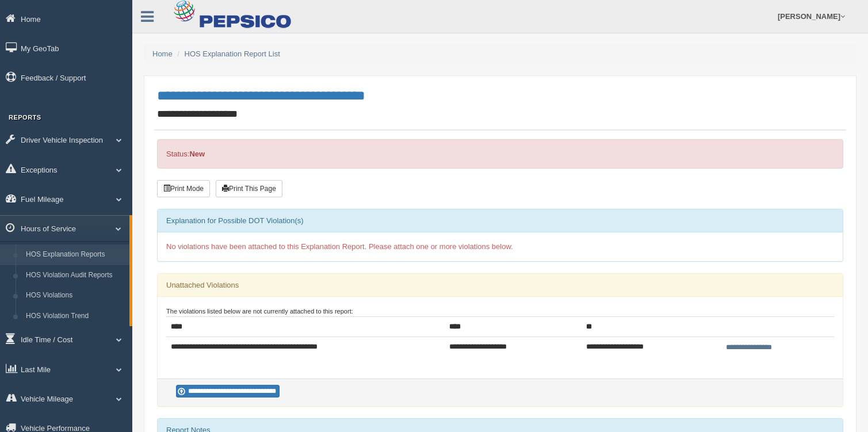 The image size is (868, 432). I want to click on a: Home, so click(162, 54).